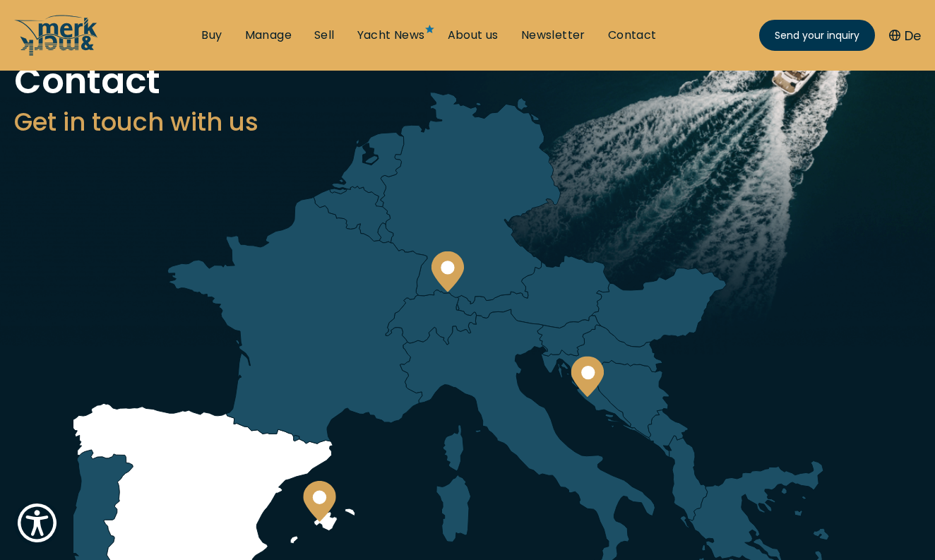  I want to click on a: Sell, so click(324, 35).